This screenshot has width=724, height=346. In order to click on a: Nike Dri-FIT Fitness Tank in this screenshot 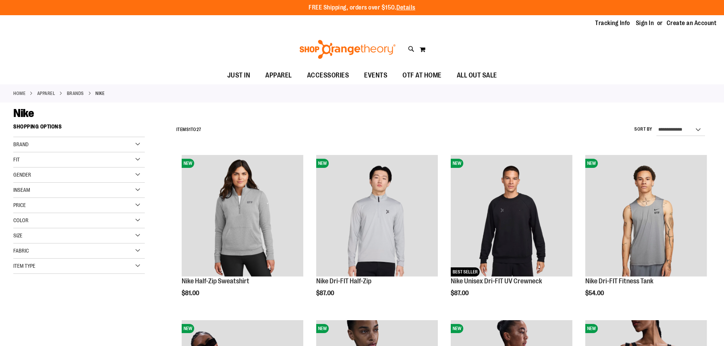, I will do `click(619, 281)`.